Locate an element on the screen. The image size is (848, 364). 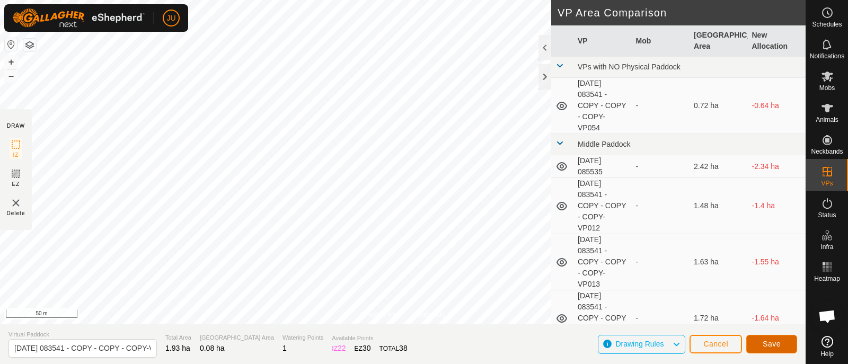
img: VP is located at coordinates (16, 203).